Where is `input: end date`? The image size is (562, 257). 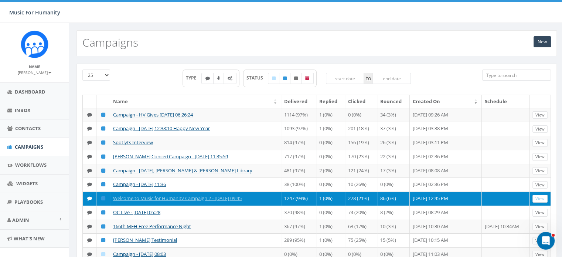 input: end date is located at coordinates (392, 78).